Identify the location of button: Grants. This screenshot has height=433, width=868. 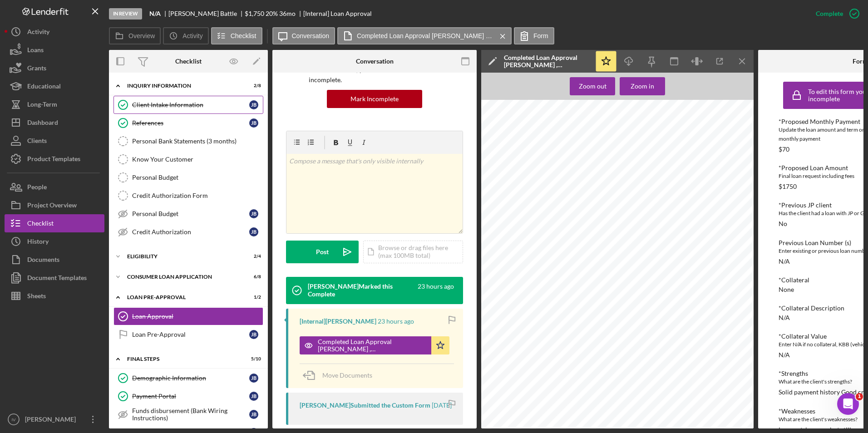
(55, 68).